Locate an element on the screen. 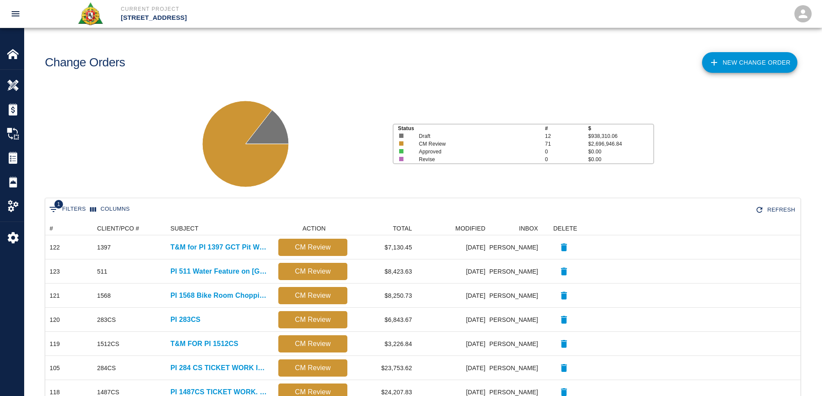 This screenshot has width=822, height=396. div: 1397 is located at coordinates (104, 248).